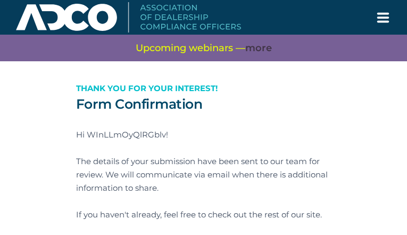 The height and width of the screenshot is (235, 407). I want to click on img: Association of Dealership Compliance Officers logo, so click(128, 17).